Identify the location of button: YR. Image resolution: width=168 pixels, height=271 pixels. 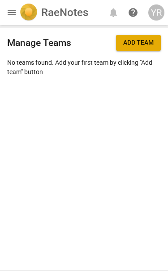
(156, 13).